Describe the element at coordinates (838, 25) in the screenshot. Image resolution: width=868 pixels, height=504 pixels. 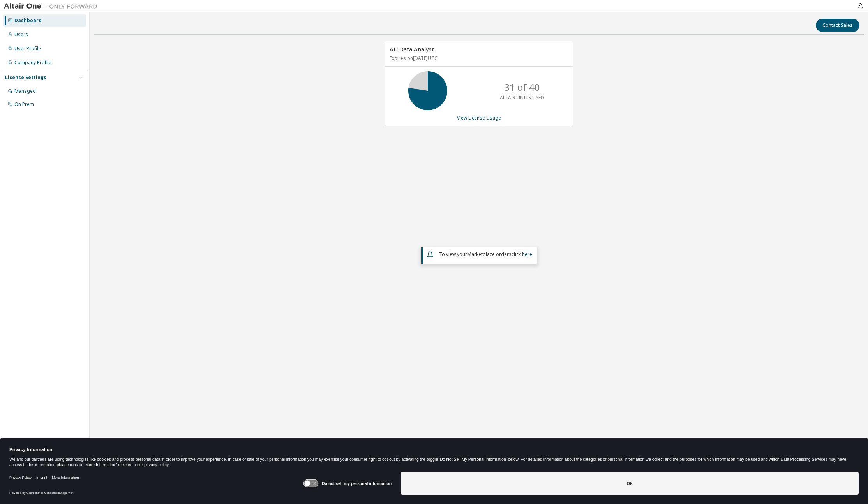
I see `button: Contact Sales` at that location.